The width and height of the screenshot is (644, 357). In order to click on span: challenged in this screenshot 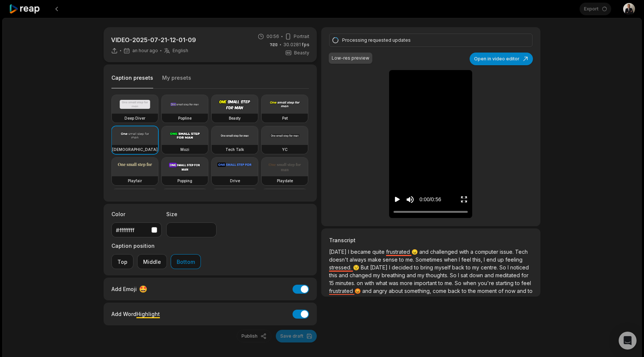, I will do `click(445, 252)`.